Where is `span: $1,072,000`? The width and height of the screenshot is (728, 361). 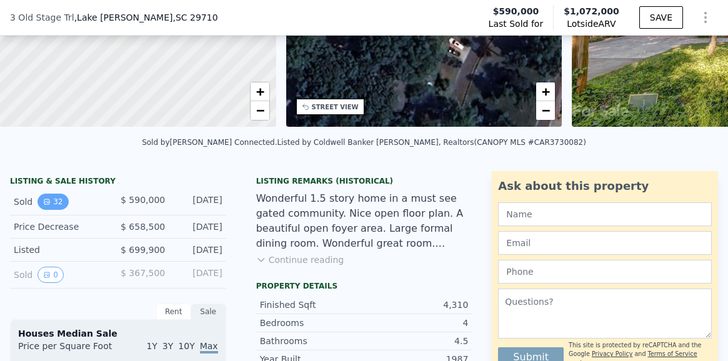
span: $1,072,000 is located at coordinates (591, 11).